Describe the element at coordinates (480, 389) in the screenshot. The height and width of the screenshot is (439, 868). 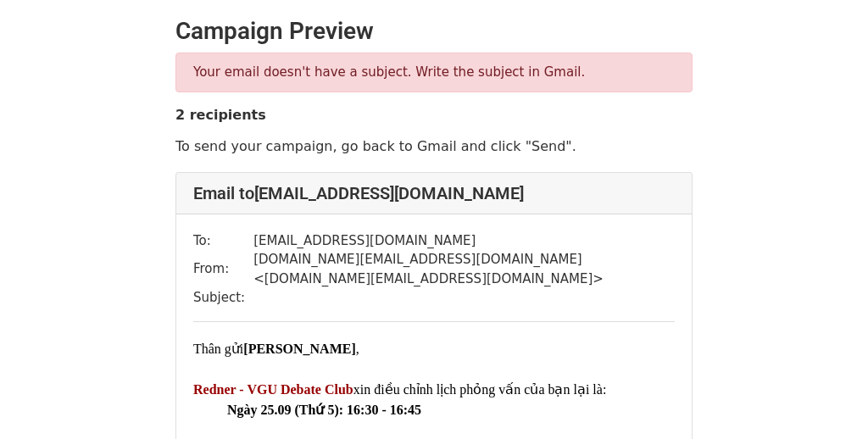
I see `font: xin điều chỉnh lịch phỏng vấn của bạn lại là:` at that location.